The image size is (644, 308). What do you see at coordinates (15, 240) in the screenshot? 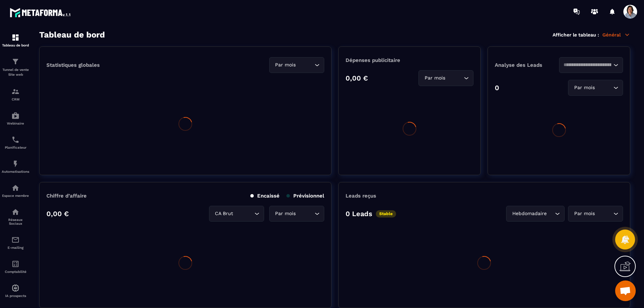
I see `img: email` at bounding box center [15, 240].